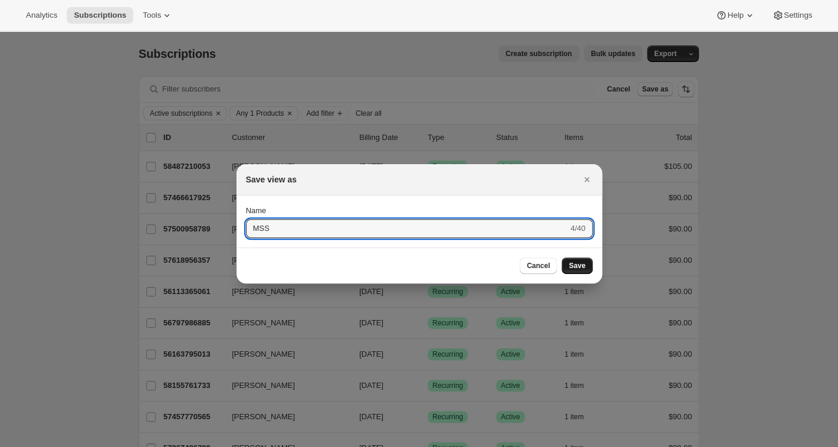 This screenshot has height=447, width=838. Describe the element at coordinates (538, 266) in the screenshot. I see `span: Cancel` at that location.